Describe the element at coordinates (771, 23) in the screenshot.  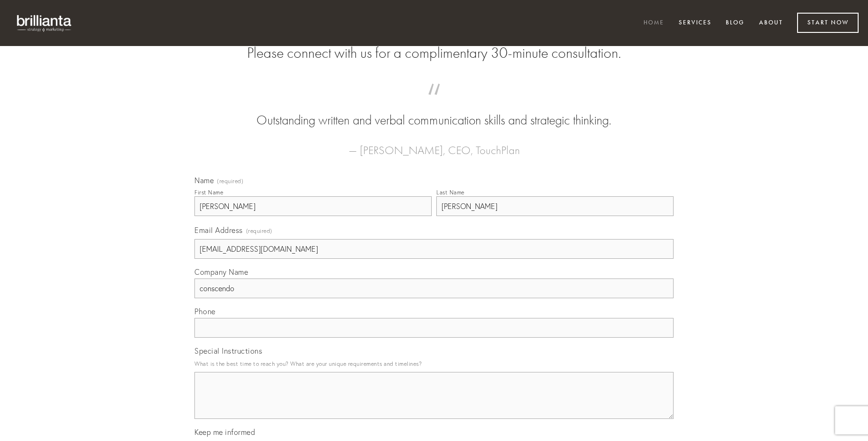
I see `a: About` at that location.